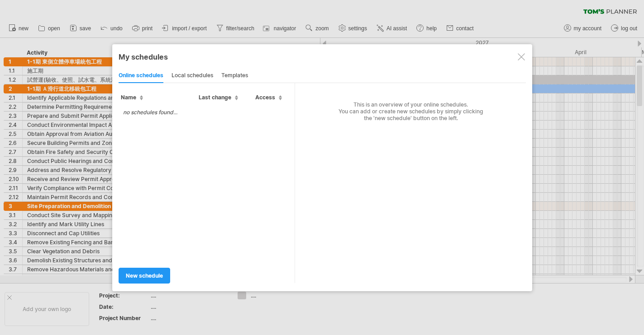 The height and width of the screenshot is (335, 644). I want to click on span: Name, so click(132, 97).